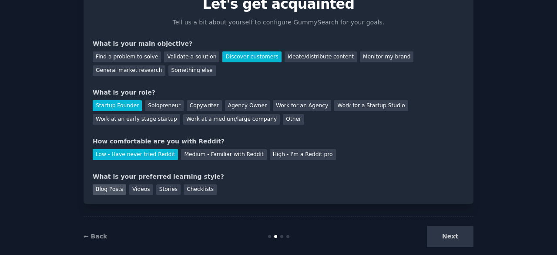 This screenshot has width=557, height=255. I want to click on div: Agency Owner, so click(247, 105).